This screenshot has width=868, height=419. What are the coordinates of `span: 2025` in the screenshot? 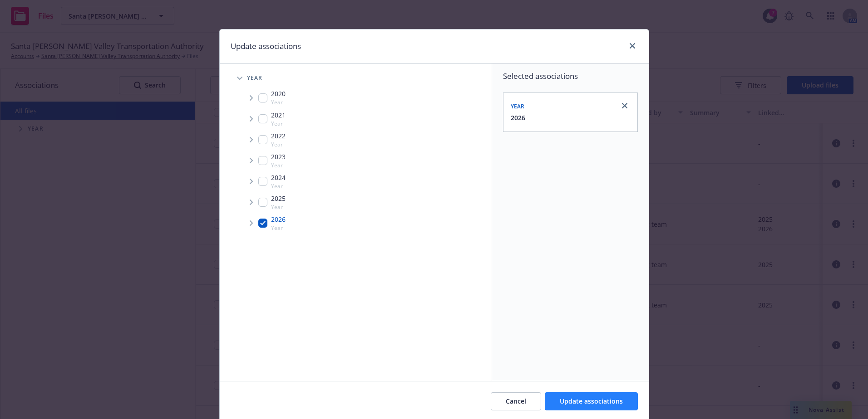 It's located at (278, 198).